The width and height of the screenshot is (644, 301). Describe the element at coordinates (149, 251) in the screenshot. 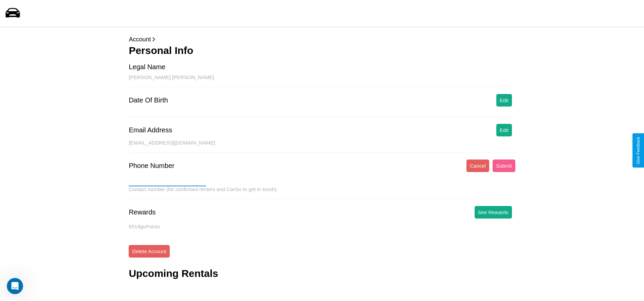

I see `button: Delete Account` at that location.